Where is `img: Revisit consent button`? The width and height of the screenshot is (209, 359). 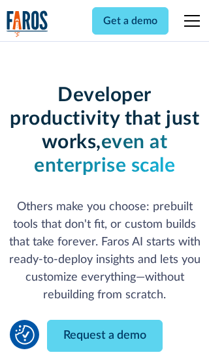
img: Revisit consent button is located at coordinates (25, 335).